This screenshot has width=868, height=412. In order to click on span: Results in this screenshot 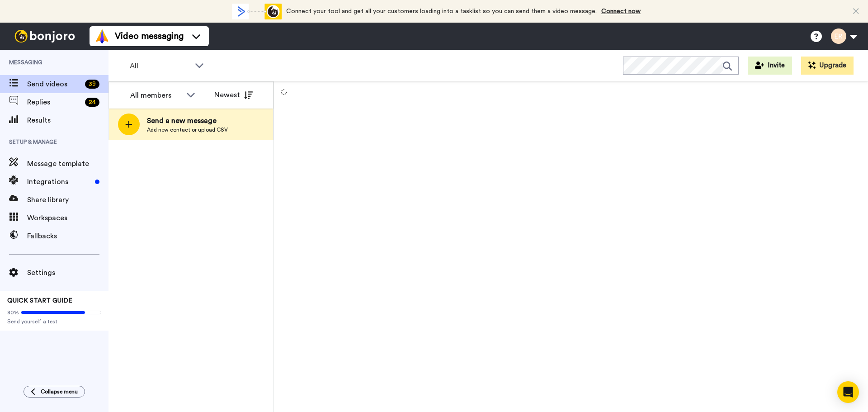, I will do `click(68, 121)`.